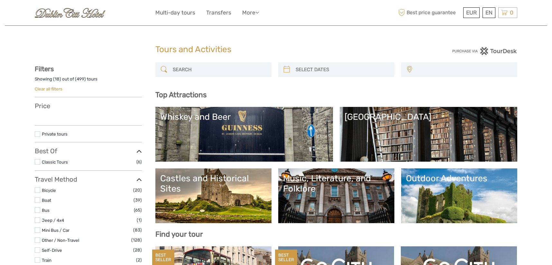 The height and width of the screenshot is (265, 552). I want to click on input: SEARCH, so click(219, 69).